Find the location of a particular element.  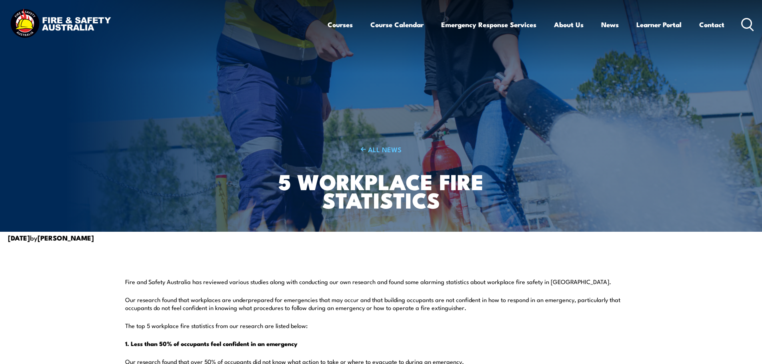

strong: 1. Less than 50% of occupants feel confident in an emergency is located at coordinates (211, 344).